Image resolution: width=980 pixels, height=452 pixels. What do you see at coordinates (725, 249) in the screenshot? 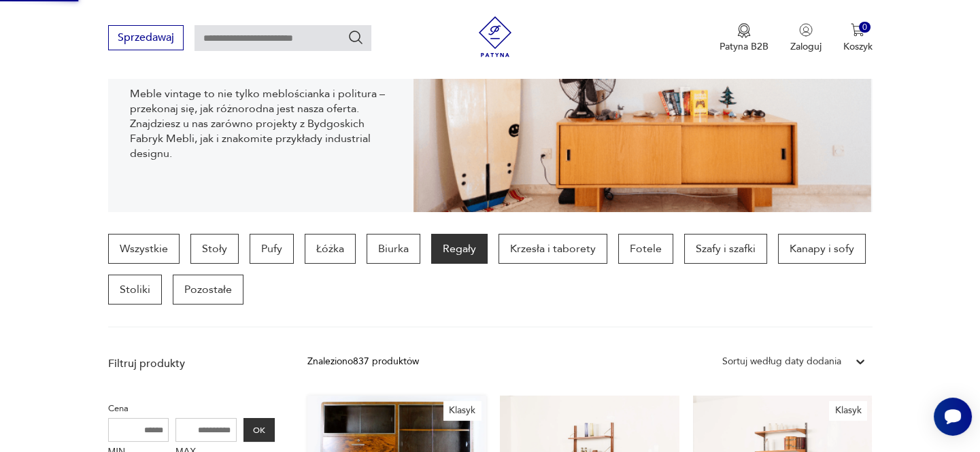
I see `a: Szafy i szafki` at bounding box center [725, 249].